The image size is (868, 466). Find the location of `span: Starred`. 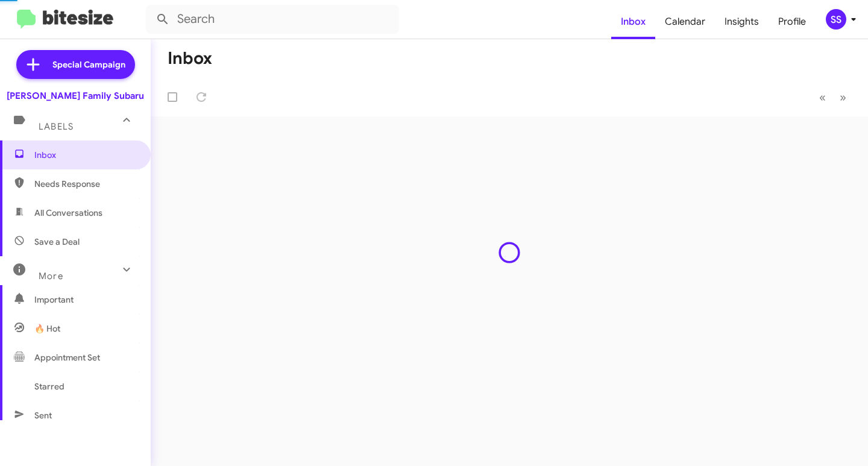

span: Starred is located at coordinates (49, 387).